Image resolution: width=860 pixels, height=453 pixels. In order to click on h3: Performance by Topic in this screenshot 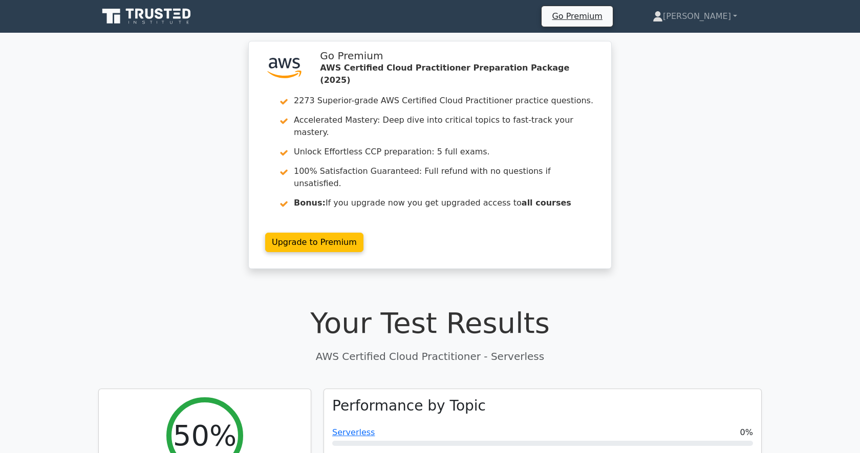, I will do `click(409, 406)`.